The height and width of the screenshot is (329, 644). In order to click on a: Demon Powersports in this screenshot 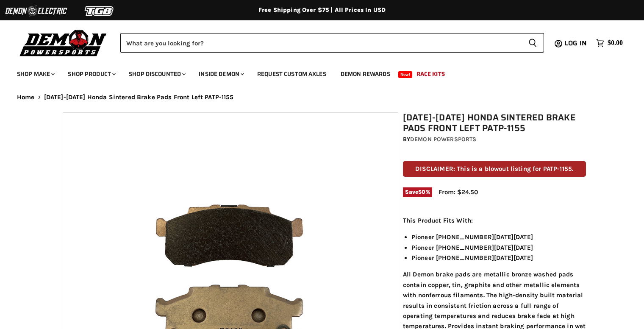, I will do `click(443, 139)`.